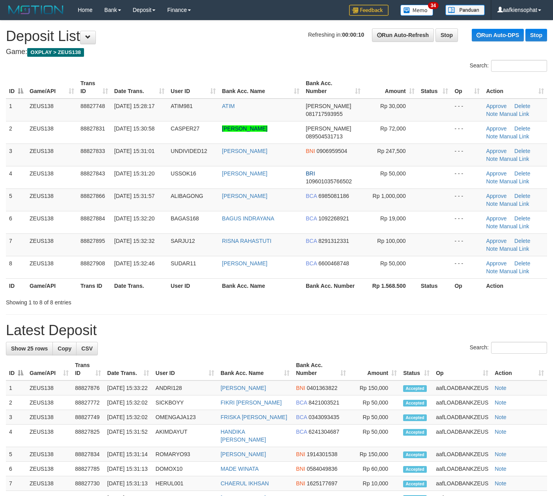 The height and width of the screenshot is (496, 553). Describe the element at coordinates (185, 219) in the screenshot. I see `span: BAGAS168` at that location.